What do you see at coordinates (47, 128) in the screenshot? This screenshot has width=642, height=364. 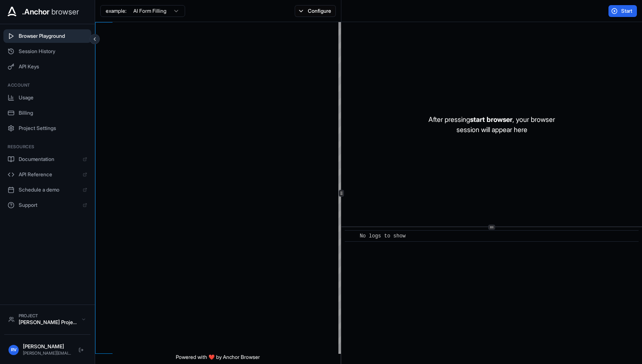 I see `button: Project Settings` at bounding box center [47, 128].